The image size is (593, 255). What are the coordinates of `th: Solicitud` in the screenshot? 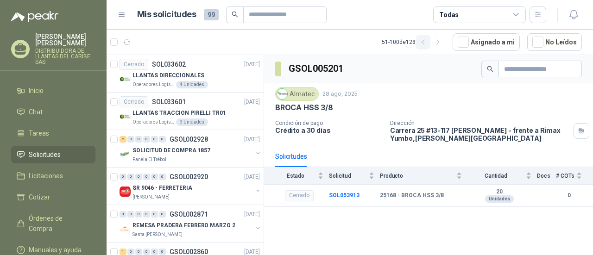 It's located at (354, 176).